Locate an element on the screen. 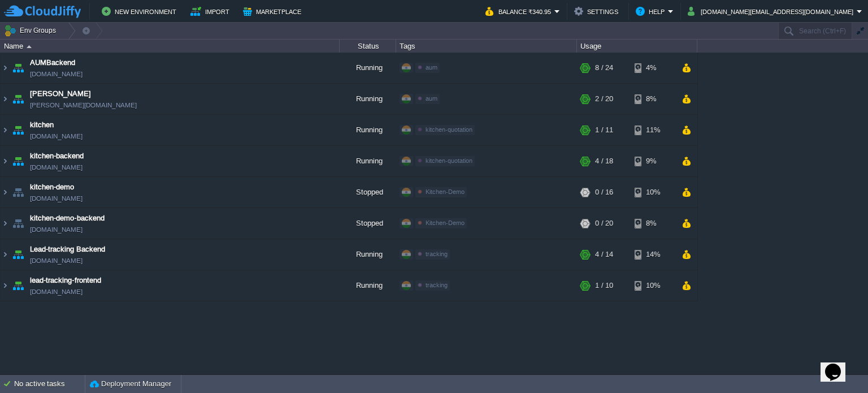 Image resolution: width=868 pixels, height=393 pixels. span: Lead-tracking Backend is located at coordinates (67, 249).